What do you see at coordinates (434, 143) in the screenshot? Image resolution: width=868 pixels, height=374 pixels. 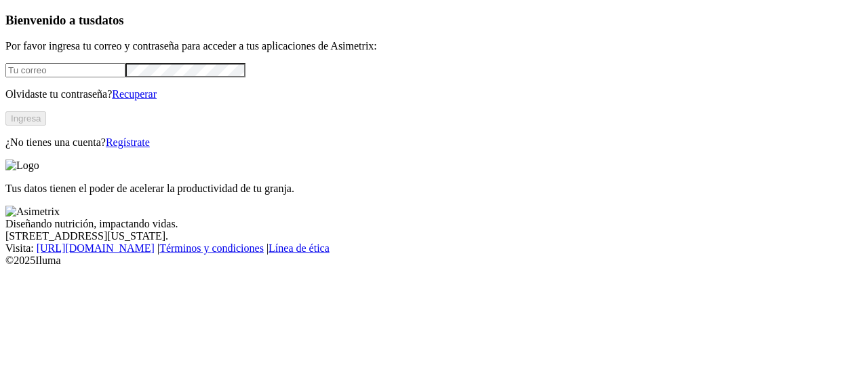 I see `p: ¿No tienes una cuenta?` at bounding box center [434, 143].